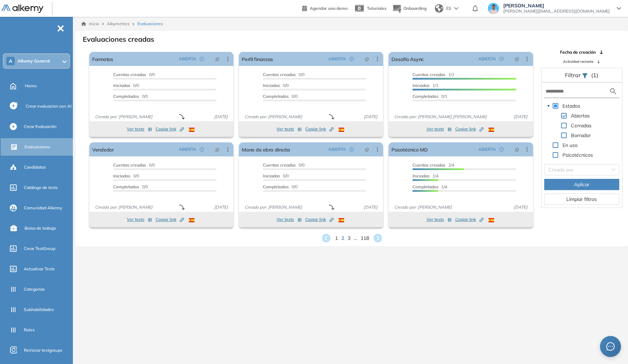  I want to click on span: Home, so click(31, 86).